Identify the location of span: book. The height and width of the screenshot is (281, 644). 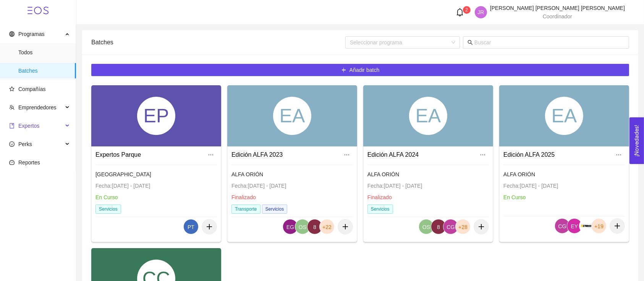
(12, 126).